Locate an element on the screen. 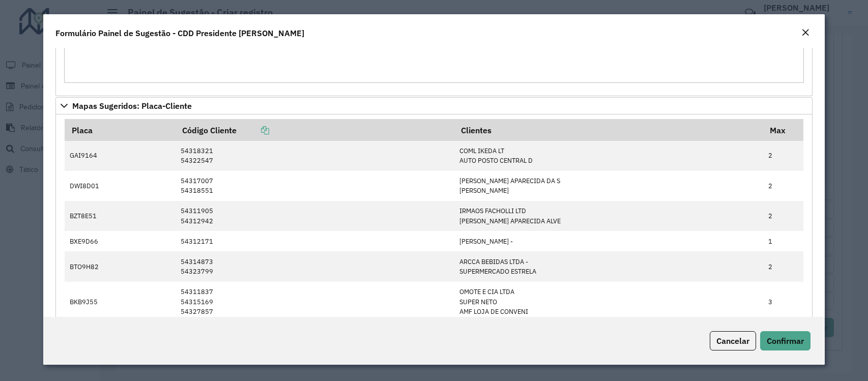  button: Close is located at coordinates (806, 33).